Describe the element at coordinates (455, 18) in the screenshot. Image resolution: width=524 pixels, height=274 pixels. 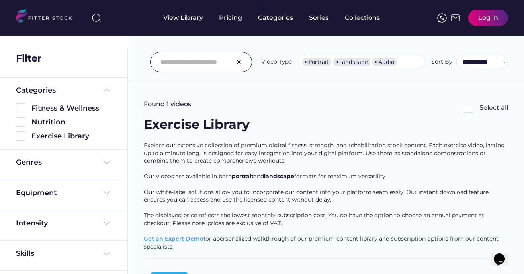
I see `img: Frame%2051.svg` at that location.